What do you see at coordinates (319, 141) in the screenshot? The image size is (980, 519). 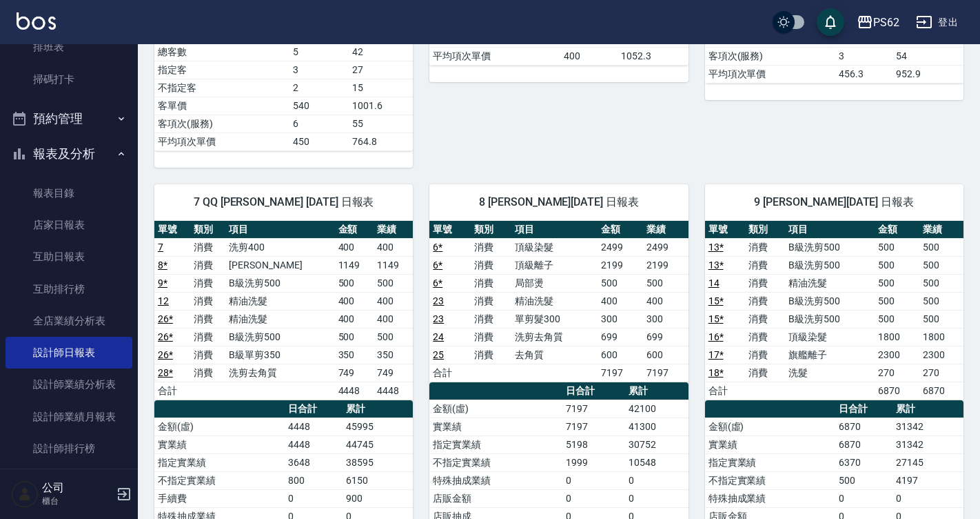 I see `td: 450` at bounding box center [319, 141].